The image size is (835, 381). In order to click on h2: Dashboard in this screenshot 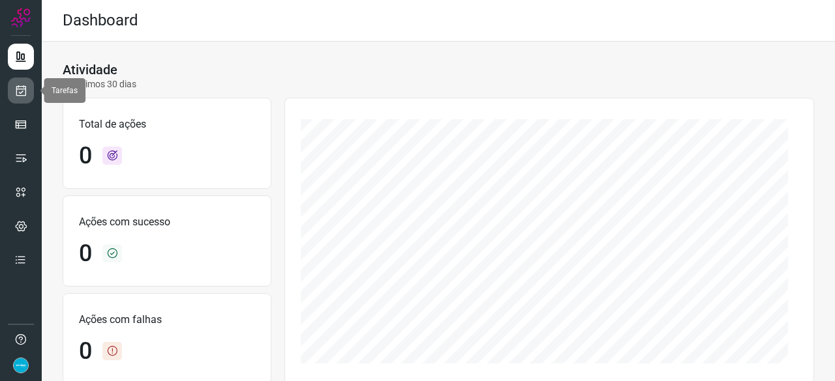, I will do `click(100, 20)`.